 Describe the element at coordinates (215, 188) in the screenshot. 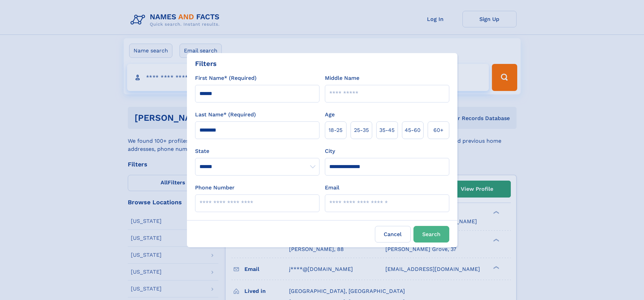

I see `label: Phone Number` at that location.